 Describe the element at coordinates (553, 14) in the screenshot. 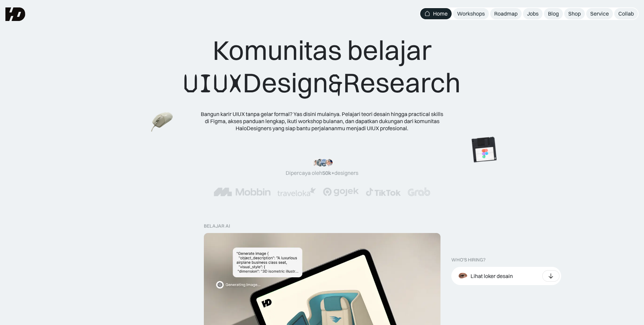

I see `a: Blog` at that location.